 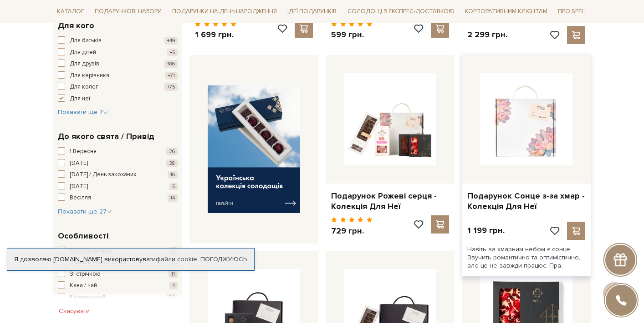 I want to click on span: Про Spell, so click(x=572, y=12).